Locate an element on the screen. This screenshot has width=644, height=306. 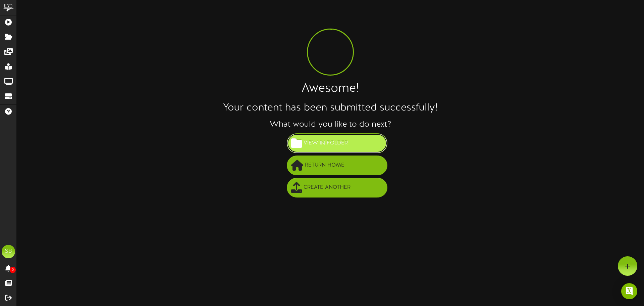
button: View in Folder is located at coordinates (337, 143).